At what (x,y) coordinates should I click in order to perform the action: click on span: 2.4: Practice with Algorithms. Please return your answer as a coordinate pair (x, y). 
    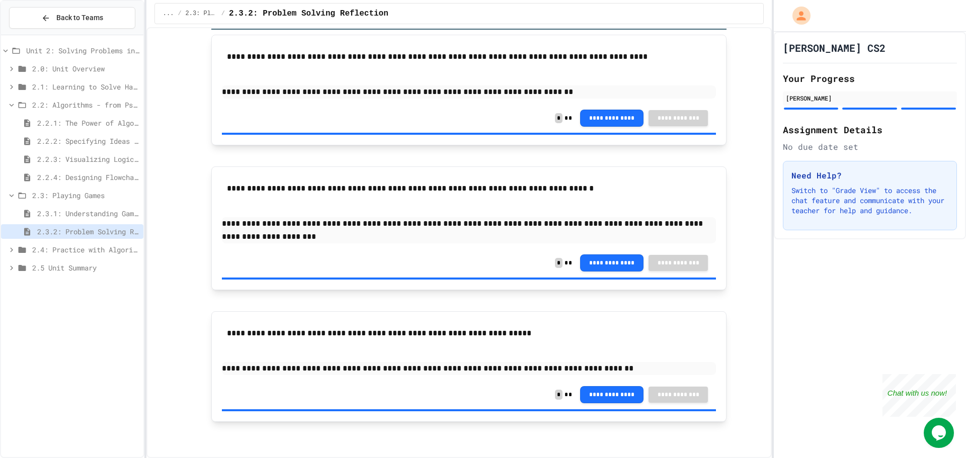
    Looking at the image, I should click on (86, 250).